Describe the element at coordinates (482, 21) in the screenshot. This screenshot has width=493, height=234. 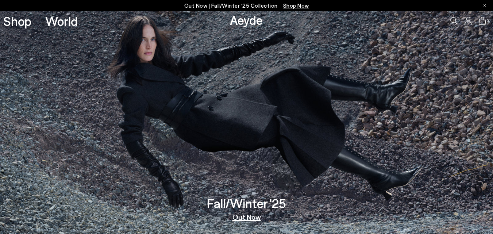
I see `a: 0` at that location.